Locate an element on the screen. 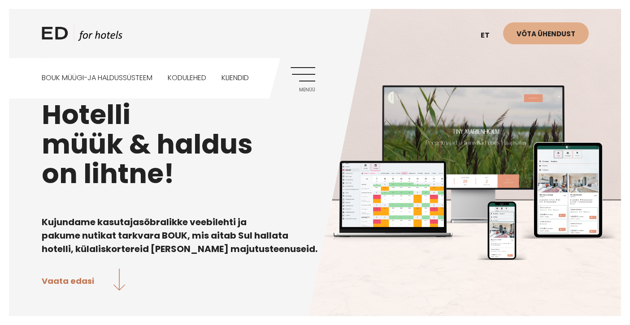 This screenshot has height=325, width=630. a: et is located at coordinates (489, 35).